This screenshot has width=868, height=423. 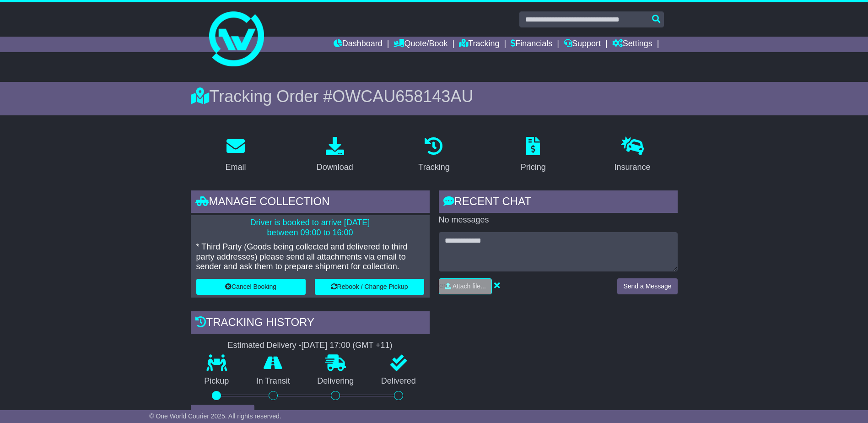 I want to click on span: OWCAU658143AU, so click(x=402, y=96).